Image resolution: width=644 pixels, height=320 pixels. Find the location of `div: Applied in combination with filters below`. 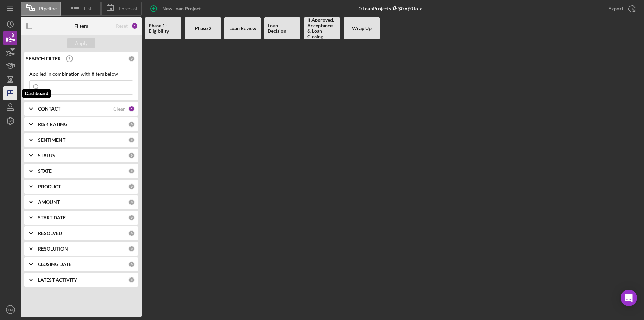

div: Applied in combination with filters below is located at coordinates (81, 74).